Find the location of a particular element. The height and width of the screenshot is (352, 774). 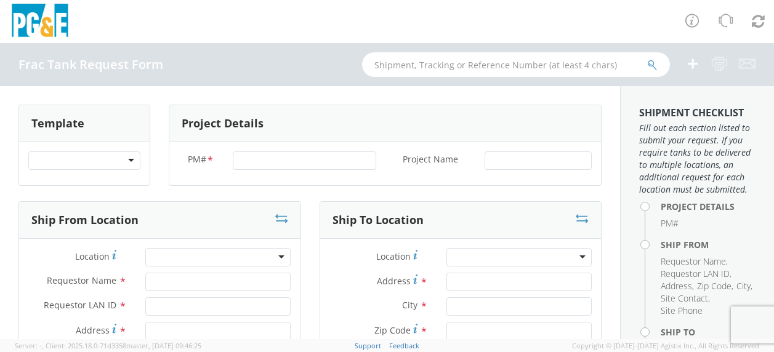

span: Fill out each section listed to submit your request. If you require tanks to be delivered to mult... is located at coordinates (697, 159).